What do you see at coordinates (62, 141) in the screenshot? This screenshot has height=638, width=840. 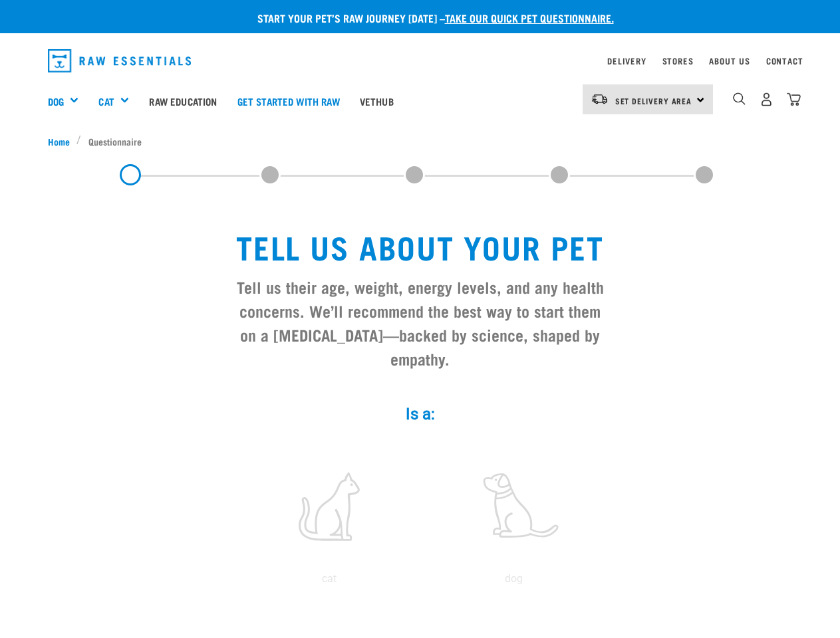 I see `a: Home` at bounding box center [62, 141].